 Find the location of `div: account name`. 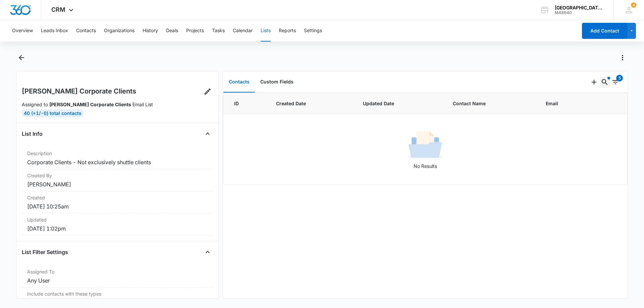

div: account name is located at coordinates (580, 8).